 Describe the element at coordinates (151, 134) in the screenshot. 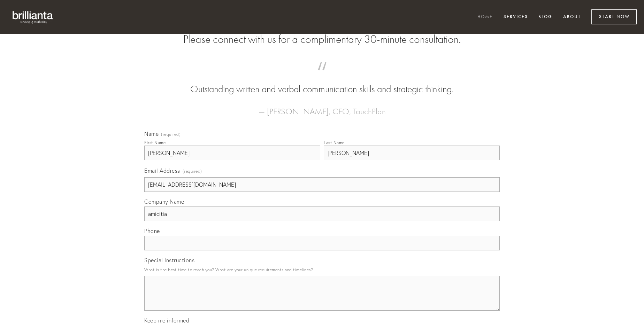

I see `span: Name` at that location.